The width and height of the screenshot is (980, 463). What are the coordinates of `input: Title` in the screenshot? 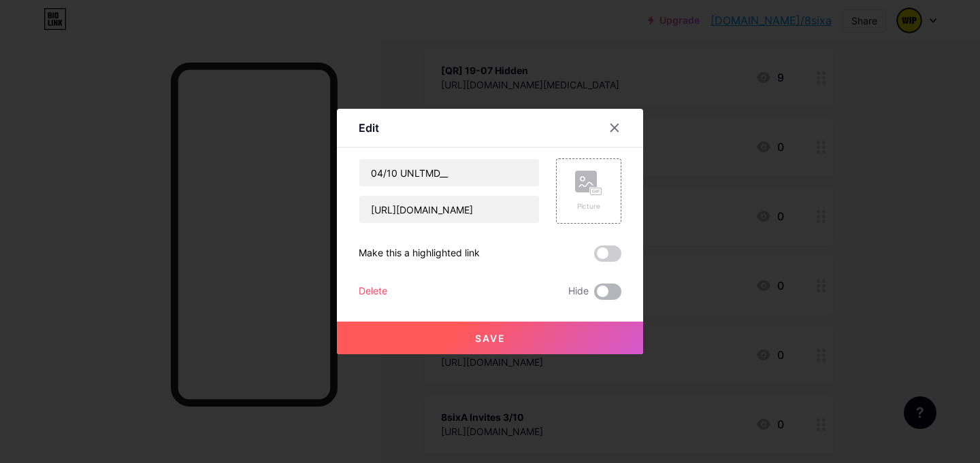 It's located at (449, 173).